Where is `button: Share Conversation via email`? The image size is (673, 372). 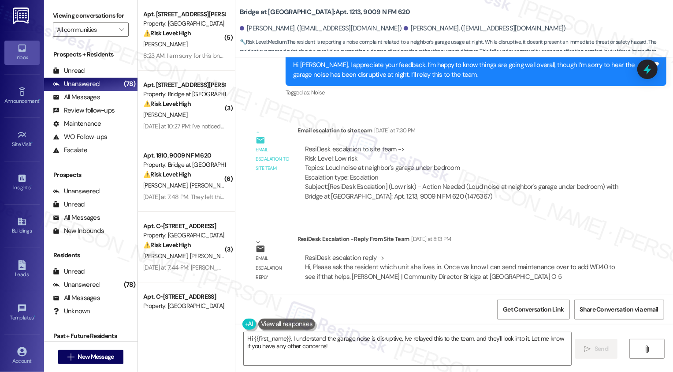
button: Share Conversation via email is located at coordinates (619, 309).